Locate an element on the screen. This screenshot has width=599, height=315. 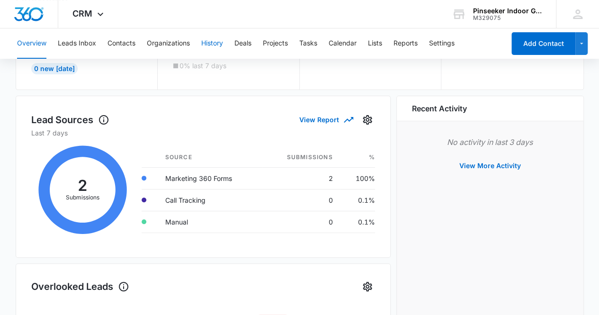
th: Source is located at coordinates (210, 157).